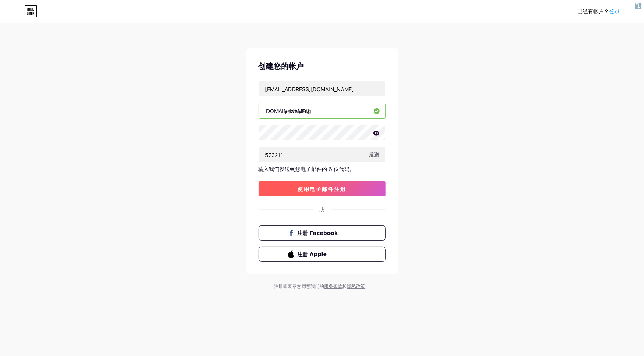  Describe the element at coordinates (356, 286) in the screenshot. I see `a: 隐私政策` at that location.